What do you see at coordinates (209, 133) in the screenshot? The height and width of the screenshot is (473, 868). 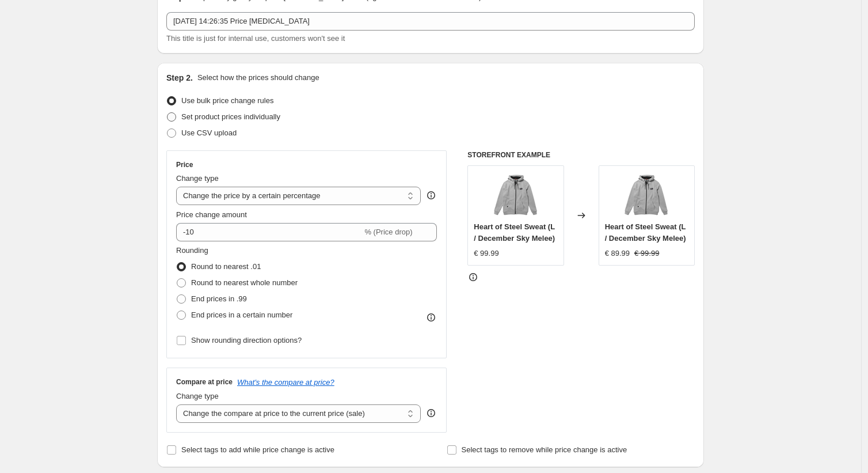 I see `span: Use CSV upload` at bounding box center [209, 133].